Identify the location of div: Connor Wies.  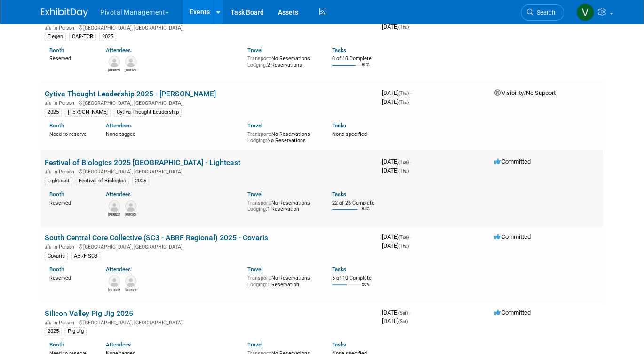
(114, 70).